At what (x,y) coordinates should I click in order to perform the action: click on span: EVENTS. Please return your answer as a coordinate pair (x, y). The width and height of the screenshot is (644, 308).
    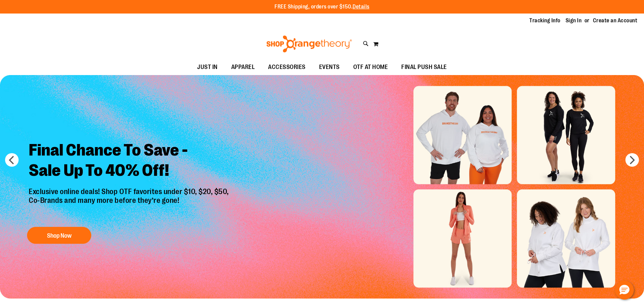
    Looking at the image, I should click on (329, 67).